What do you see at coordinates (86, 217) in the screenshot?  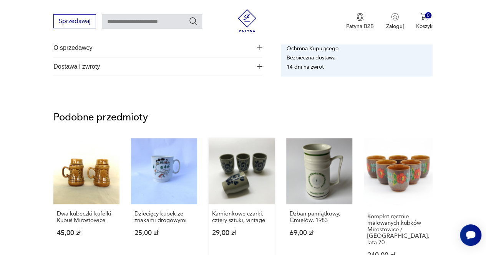 I see `p: Dwa kubeczki kufelki Kubuś Mirostowice` at bounding box center [86, 217].